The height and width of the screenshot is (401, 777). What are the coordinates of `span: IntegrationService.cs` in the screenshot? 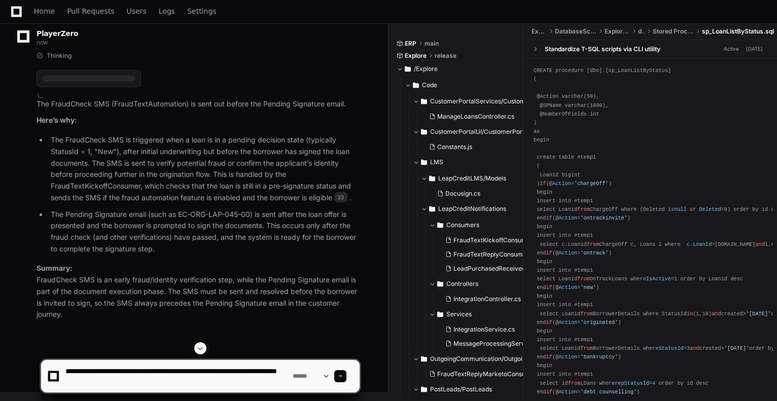 It's located at (484, 330).